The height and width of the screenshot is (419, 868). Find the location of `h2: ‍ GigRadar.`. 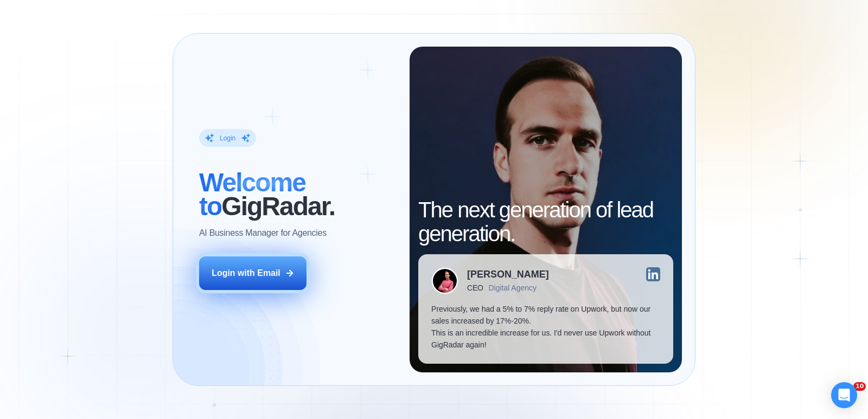

h2: ‍ GigRadar. is located at coordinates (298, 195).